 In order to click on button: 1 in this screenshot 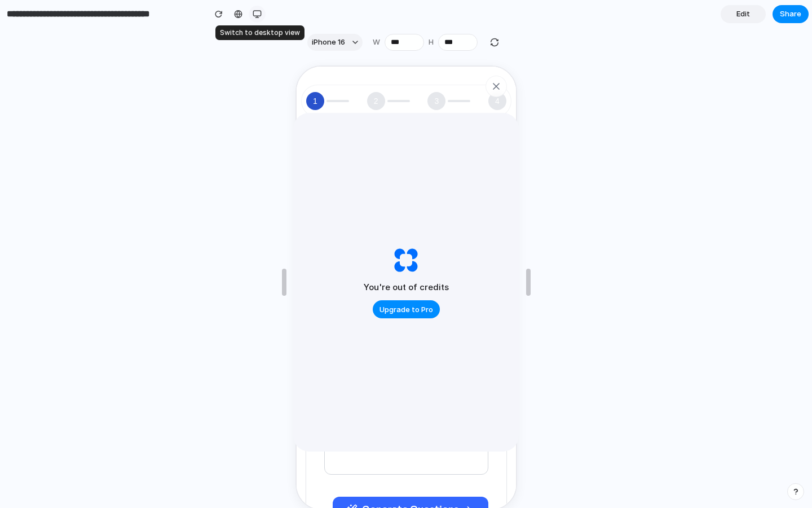, I will do `click(19, 34)`.